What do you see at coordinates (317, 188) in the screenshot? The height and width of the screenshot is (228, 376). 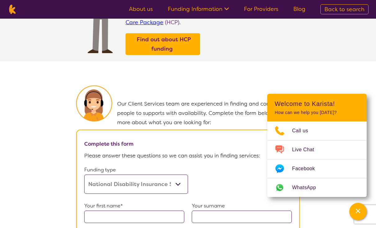 I see `a: Web link opens in a new tab.` at bounding box center [317, 188].